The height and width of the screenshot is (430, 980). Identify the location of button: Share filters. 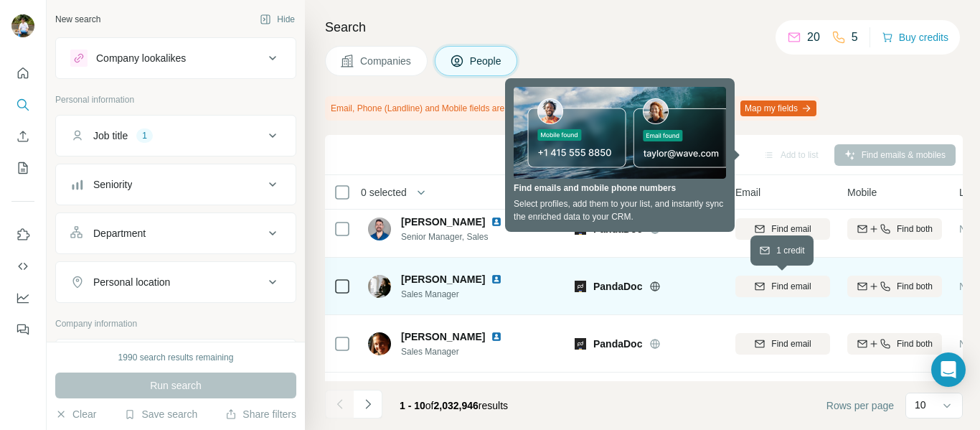
(261, 414).